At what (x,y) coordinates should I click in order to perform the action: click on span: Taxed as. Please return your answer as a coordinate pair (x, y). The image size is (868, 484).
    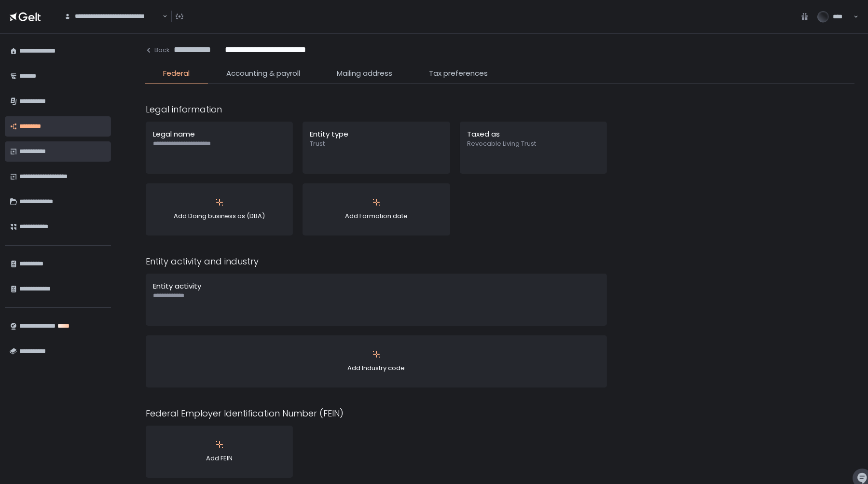
    Looking at the image, I should click on (483, 134).